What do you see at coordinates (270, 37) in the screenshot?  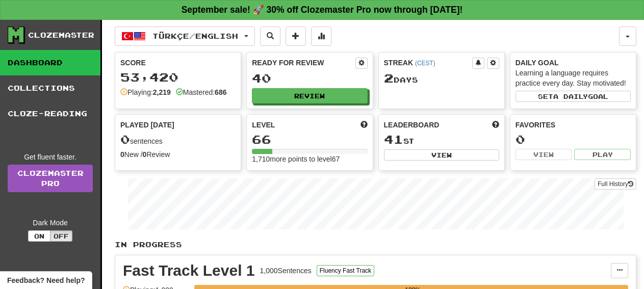 I see `button: Search sentences` at bounding box center [270, 37].